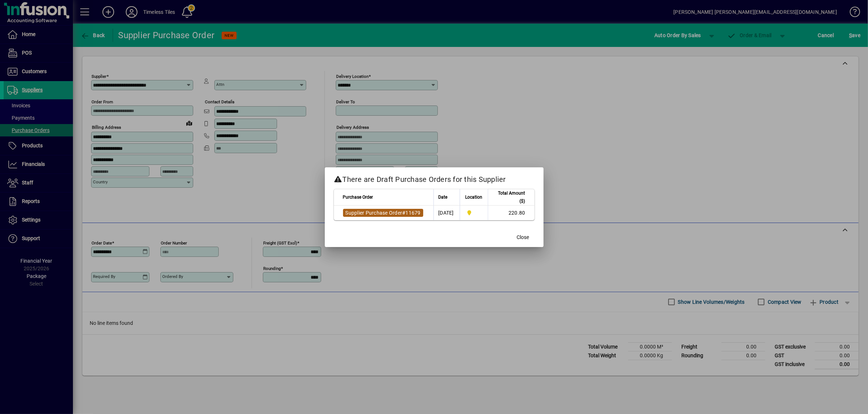  Describe the element at coordinates (374, 213) in the screenshot. I see `span: Supplier Purchase Order` at that location.